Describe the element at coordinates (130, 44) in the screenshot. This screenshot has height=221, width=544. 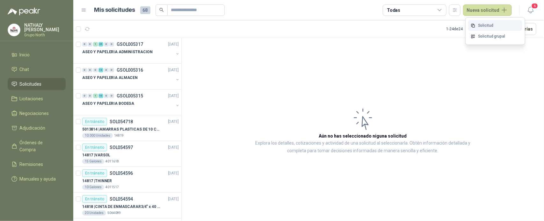
I see `p: GSOL005317` at that location.